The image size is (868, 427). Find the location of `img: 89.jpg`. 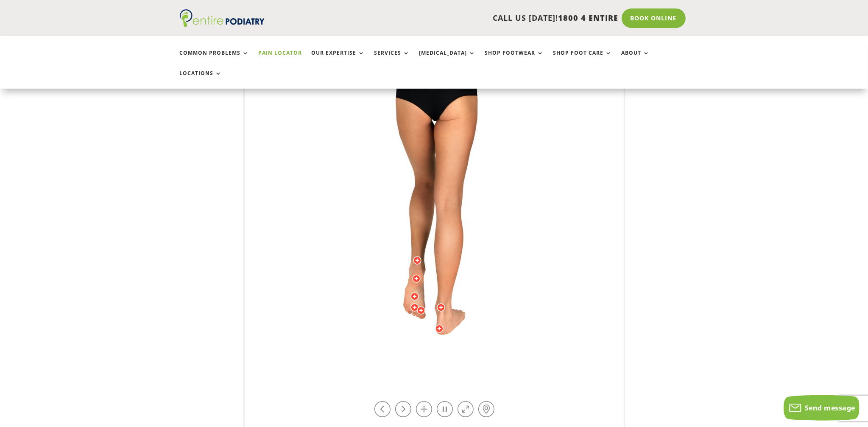

img: 89.jpg is located at coordinates (435, 210).